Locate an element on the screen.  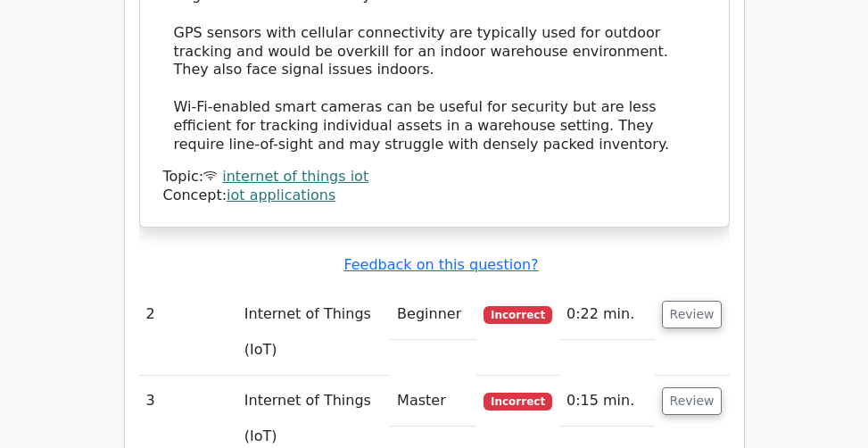
u: Feedback on this question? is located at coordinates (441, 264).